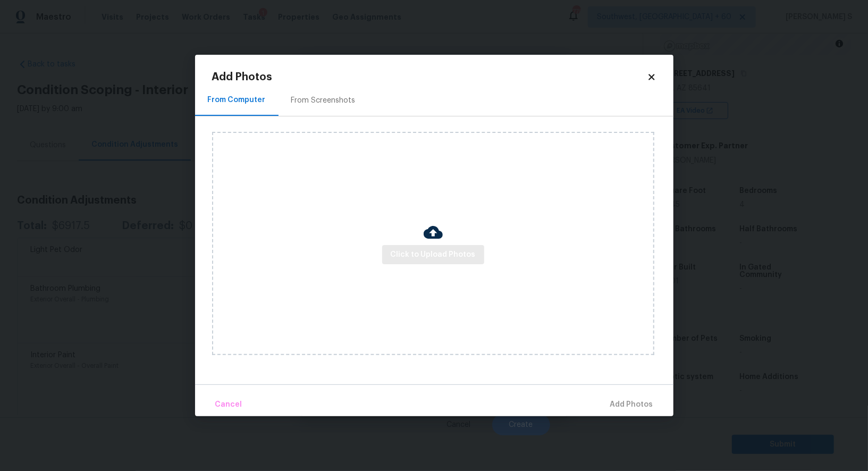 This screenshot has width=868, height=471. I want to click on img: Cloud Upload Icon, so click(433, 232).